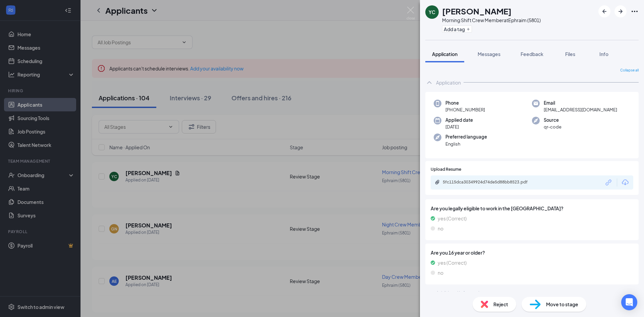 This screenshot has width=644, height=317. I want to click on span: Move to stage, so click(562, 304).